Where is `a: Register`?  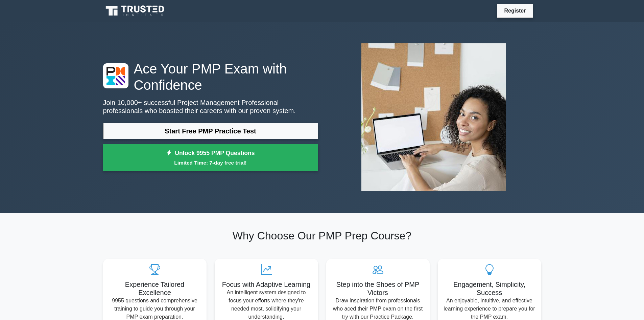 a: Register is located at coordinates (515, 11).